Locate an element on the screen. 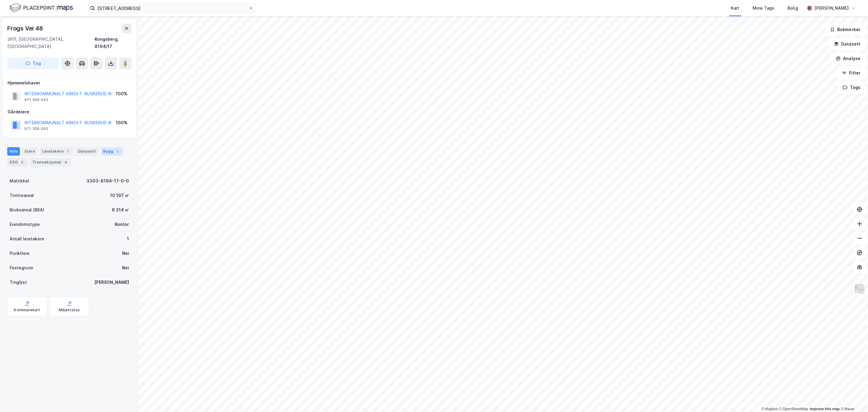 The width and height of the screenshot is (868, 412). div: Frogs Vei 48 is located at coordinates (26, 28).